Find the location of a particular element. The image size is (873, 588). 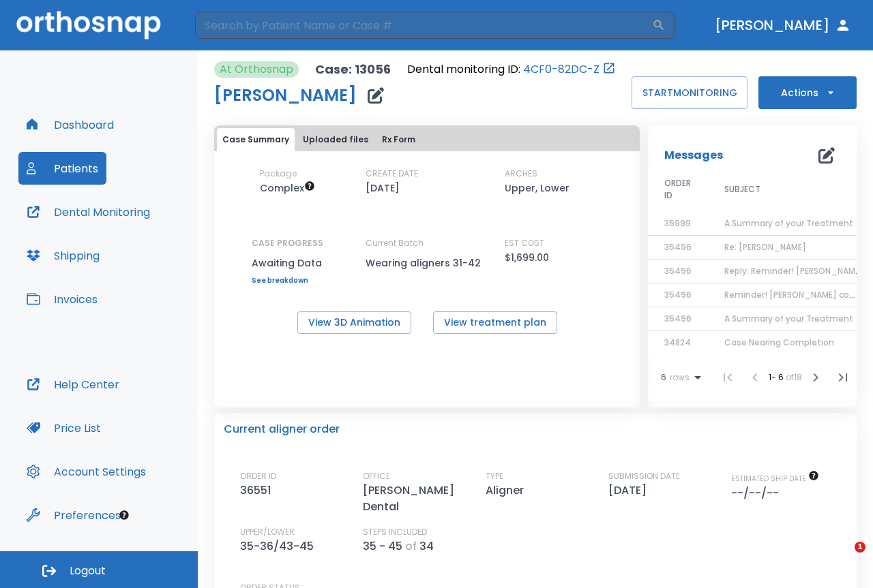

span: Up to 50 Steps (100 aligners) is located at coordinates (287, 188).